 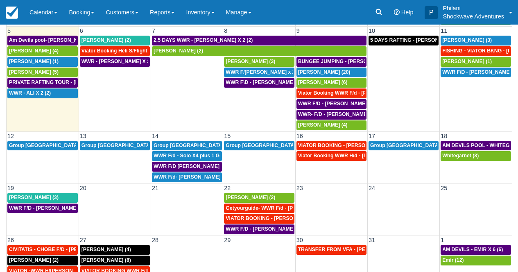 I want to click on a: WWR - ALI X 2 (2), so click(x=43, y=93).